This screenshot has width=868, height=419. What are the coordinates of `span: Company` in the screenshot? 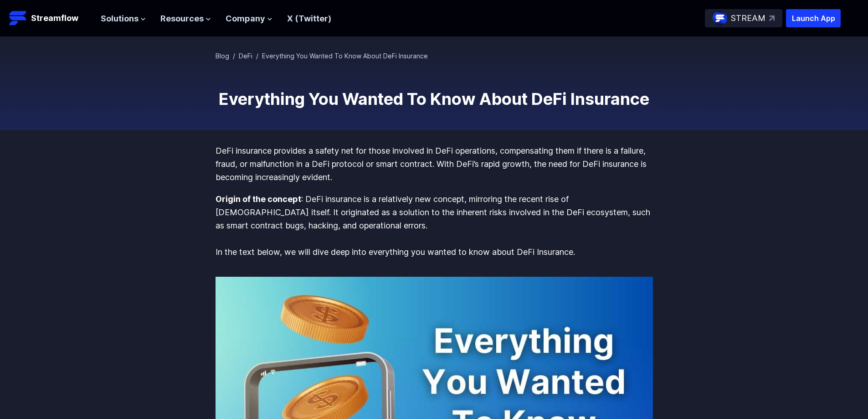 It's located at (245, 19).